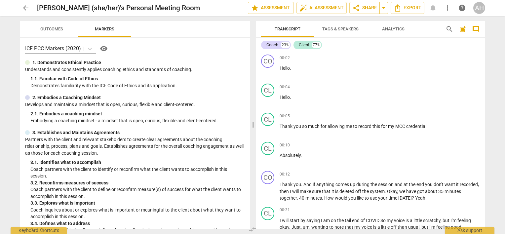 The width and height of the screenshot is (505, 234). Describe the element at coordinates (384, 126) in the screenshot. I see `span: for` at that location.